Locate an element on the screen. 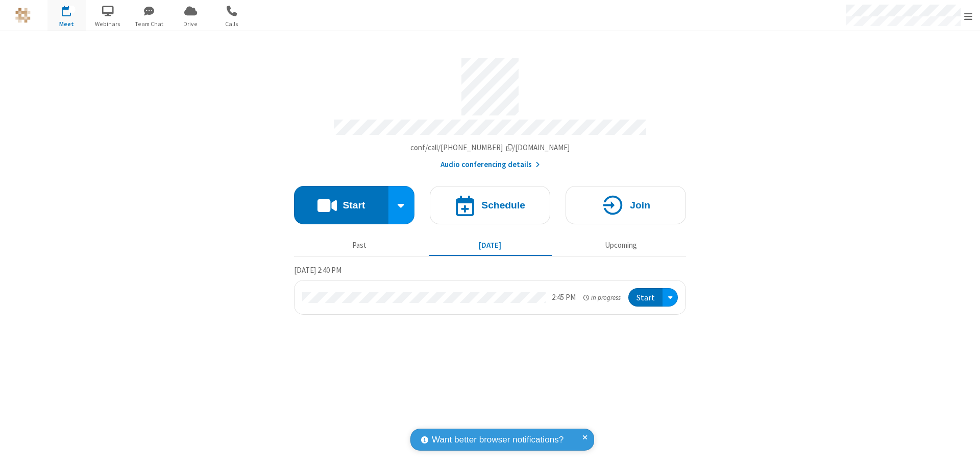 The width and height of the screenshot is (980, 468). div: Start conference options is located at coordinates (402, 205).